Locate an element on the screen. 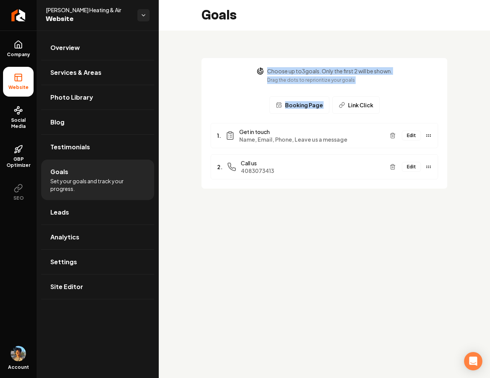 The width and height of the screenshot is (490, 378). button: Open user button is located at coordinates (18, 354).